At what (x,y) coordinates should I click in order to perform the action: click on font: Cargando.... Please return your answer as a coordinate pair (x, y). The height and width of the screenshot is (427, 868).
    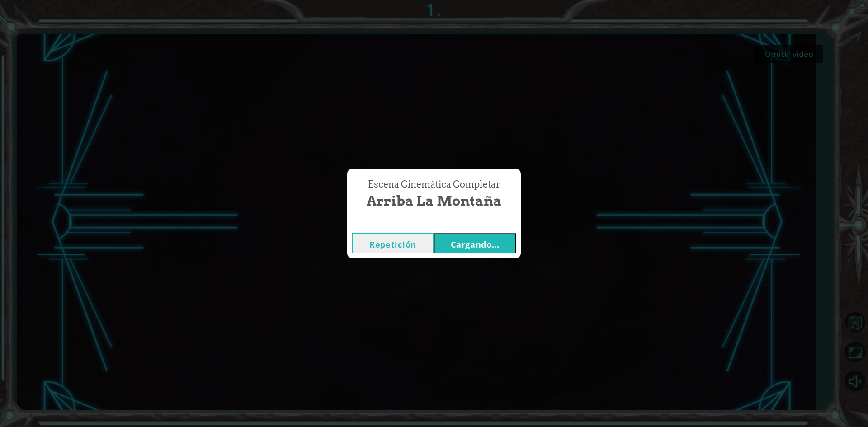
    Looking at the image, I should click on (475, 245).